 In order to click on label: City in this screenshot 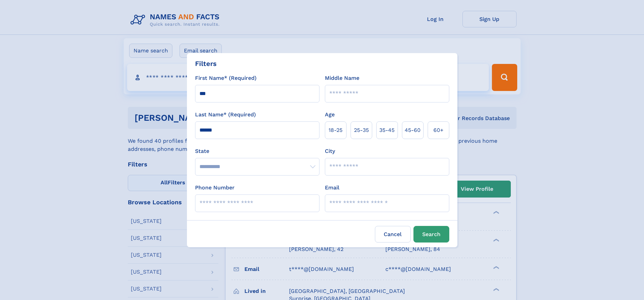, I will do `click(330, 151)`.